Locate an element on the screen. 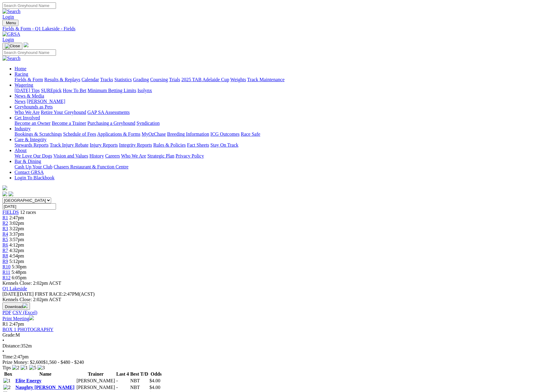 Image resolution: width=553 pixels, height=392 pixels. a: Become an Owner is located at coordinates (33, 123).